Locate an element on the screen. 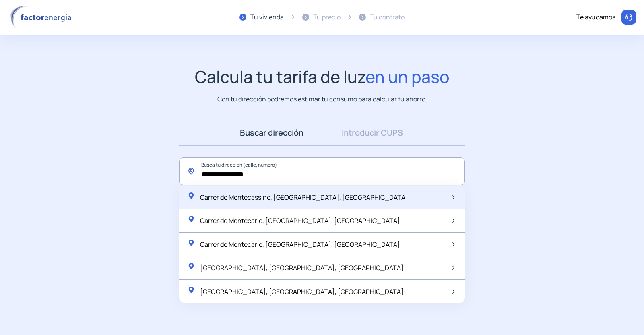 The image size is (644, 335). div: Te ayudamos is located at coordinates (596, 17).